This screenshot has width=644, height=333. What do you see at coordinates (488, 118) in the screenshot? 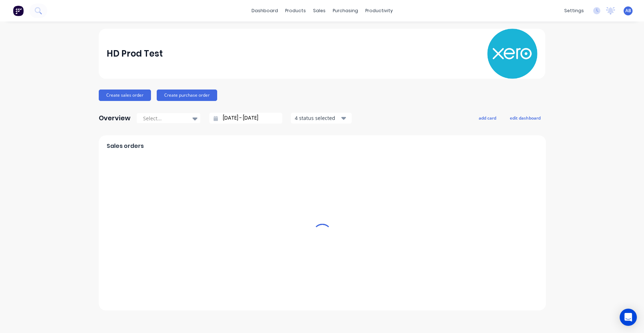
I see `button: add card` at bounding box center [488, 118].